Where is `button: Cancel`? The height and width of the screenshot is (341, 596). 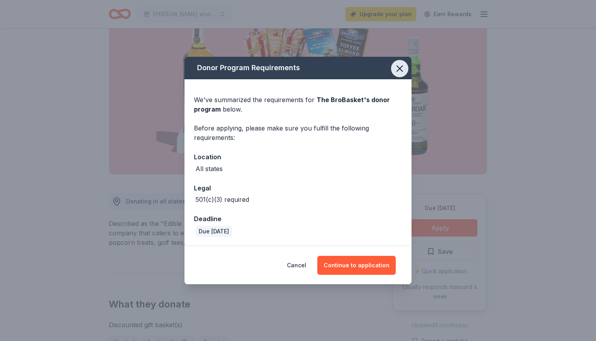 button: Cancel is located at coordinates (297, 265).